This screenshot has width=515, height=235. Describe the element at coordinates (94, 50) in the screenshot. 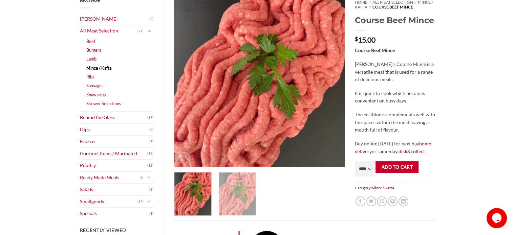

I see `a: Burgers` at that location.